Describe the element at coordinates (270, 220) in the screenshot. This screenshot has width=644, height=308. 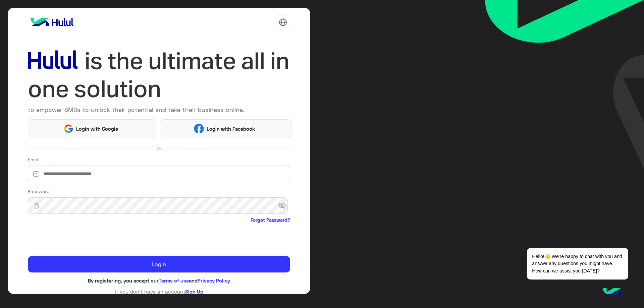
I see `a: Forgot Password?` at that location.